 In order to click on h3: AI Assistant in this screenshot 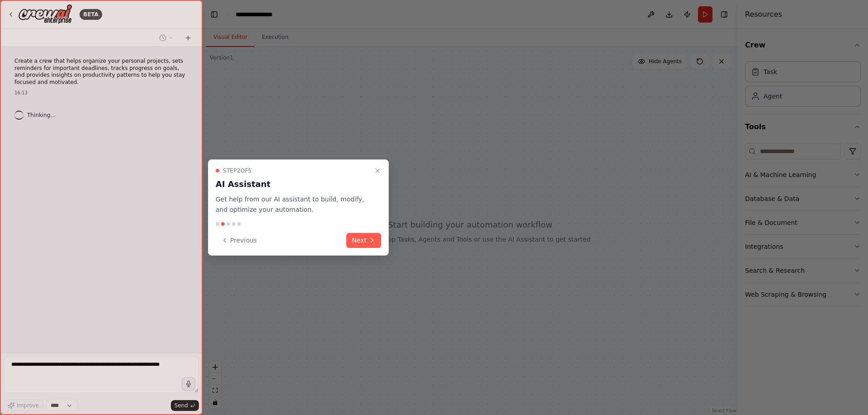, I will do `click(293, 184)`.